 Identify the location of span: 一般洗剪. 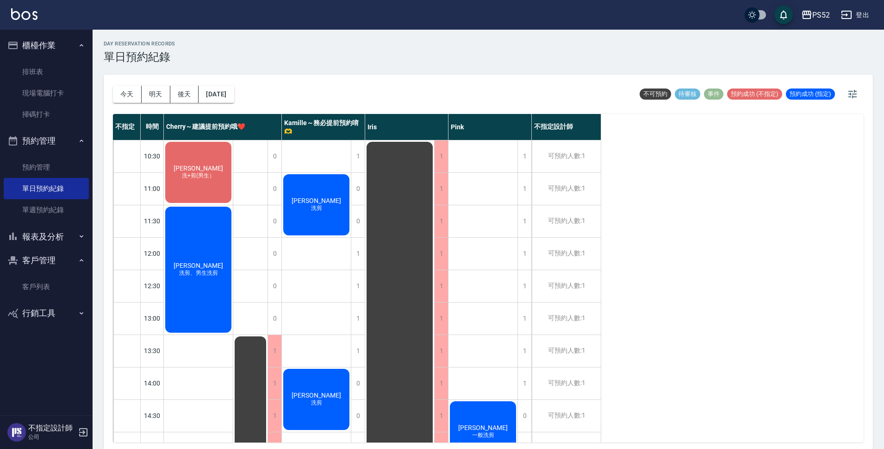
(483, 435).